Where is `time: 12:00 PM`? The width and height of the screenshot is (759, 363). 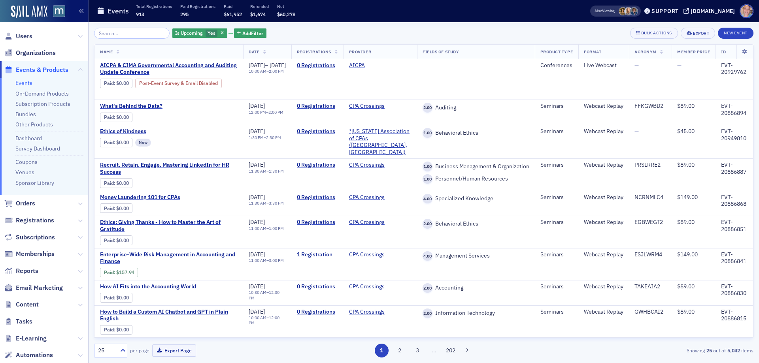 time: 12:00 PM is located at coordinates (257, 112).